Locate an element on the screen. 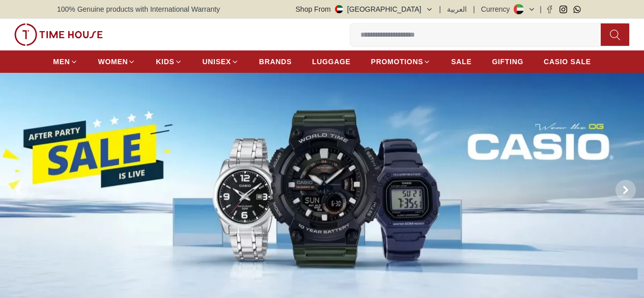 Image resolution: width=644 pixels, height=298 pixels. span: UNISEX is located at coordinates (217, 62).